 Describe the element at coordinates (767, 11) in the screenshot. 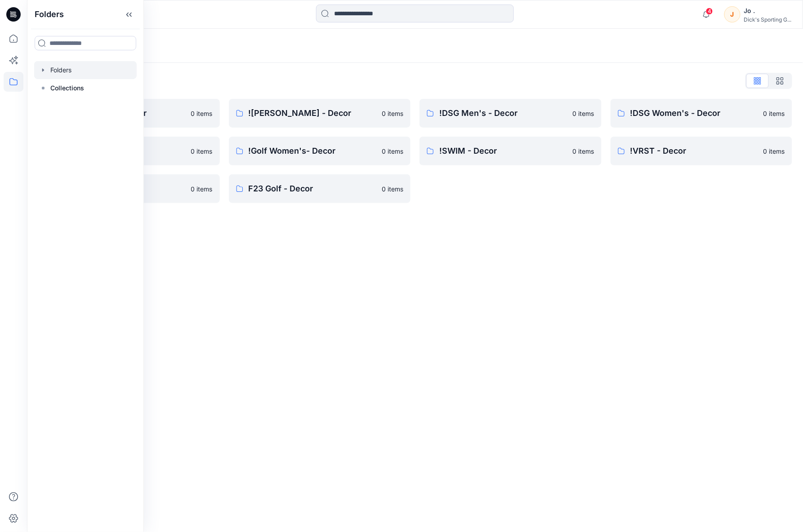

I see `div: Jo .` at that location.